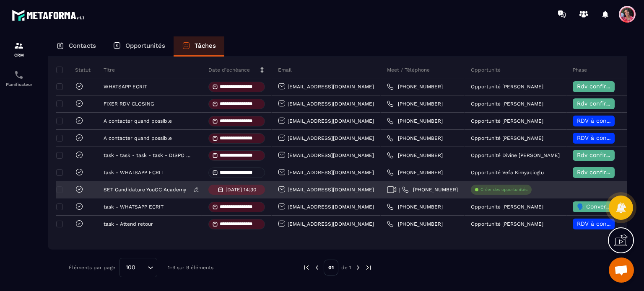 Image resolution: width=644 pixels, height=291 pixels. Describe the element at coordinates (19, 49) in the screenshot. I see `a: formationformationCRM` at that location.